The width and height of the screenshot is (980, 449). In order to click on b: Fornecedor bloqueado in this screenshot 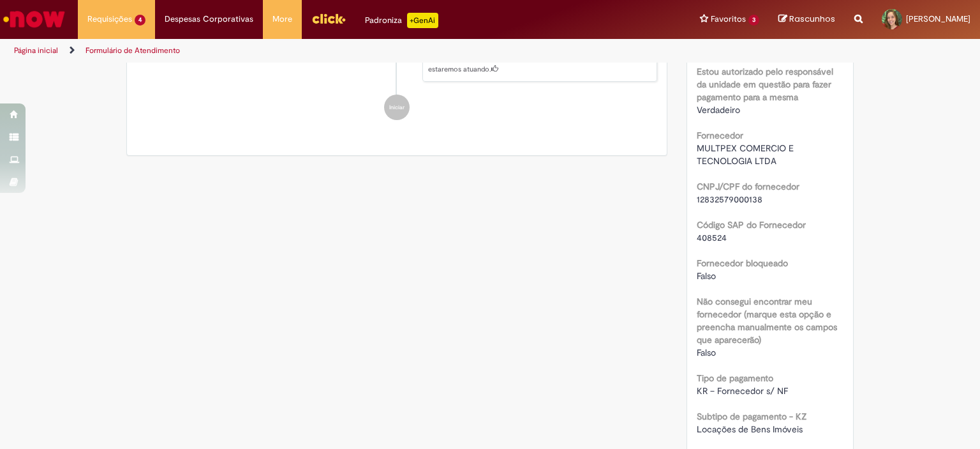, I will do `click(742, 263)`.